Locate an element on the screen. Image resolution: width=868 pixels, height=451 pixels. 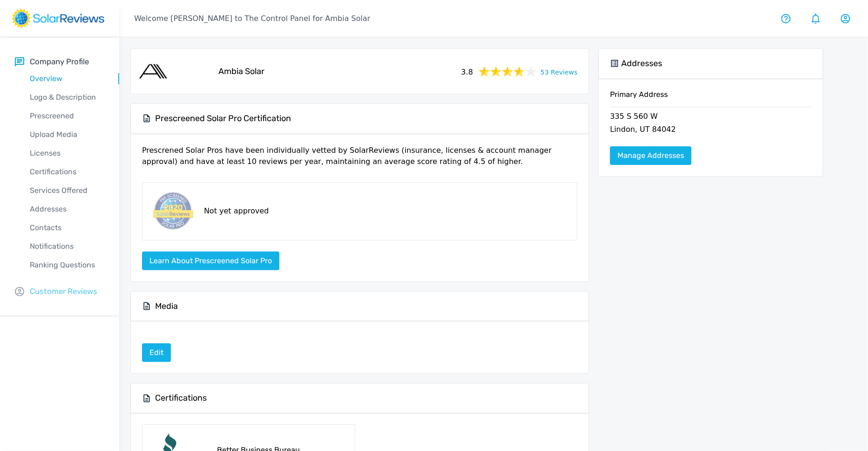
a: Services Offered is located at coordinates (67, 190).